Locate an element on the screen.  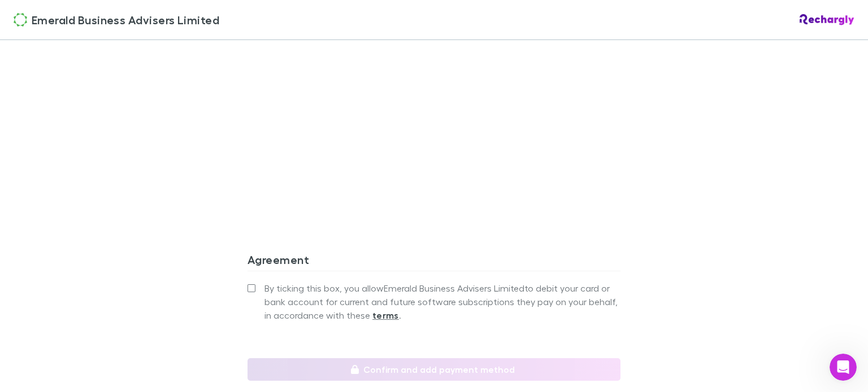
strong: terms is located at coordinates (386, 316).